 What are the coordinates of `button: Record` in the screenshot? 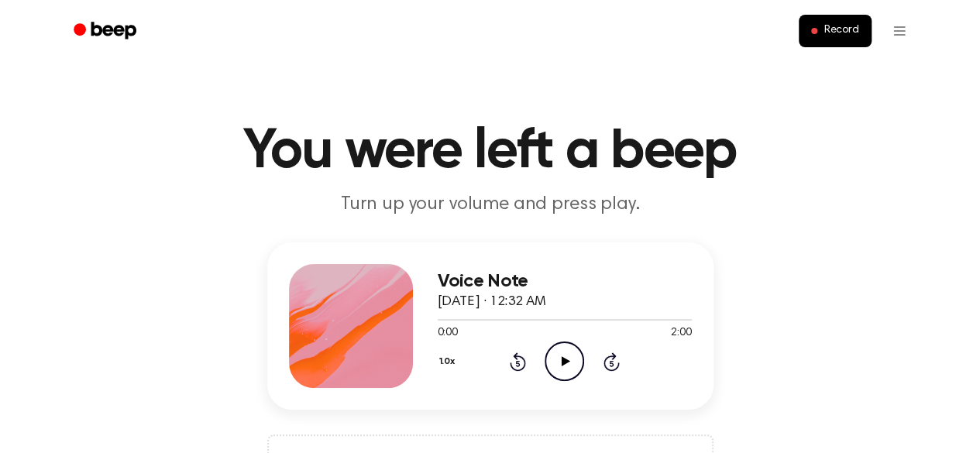 It's located at (834, 31).